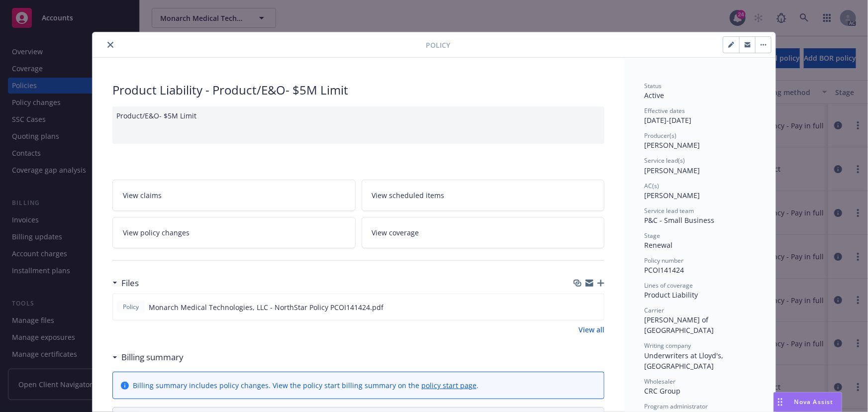  I want to click on span: View claims, so click(142, 195).